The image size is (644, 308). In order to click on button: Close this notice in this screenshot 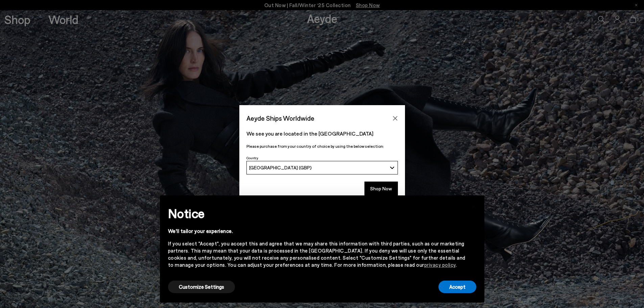, I will do `click(474, 206)`.